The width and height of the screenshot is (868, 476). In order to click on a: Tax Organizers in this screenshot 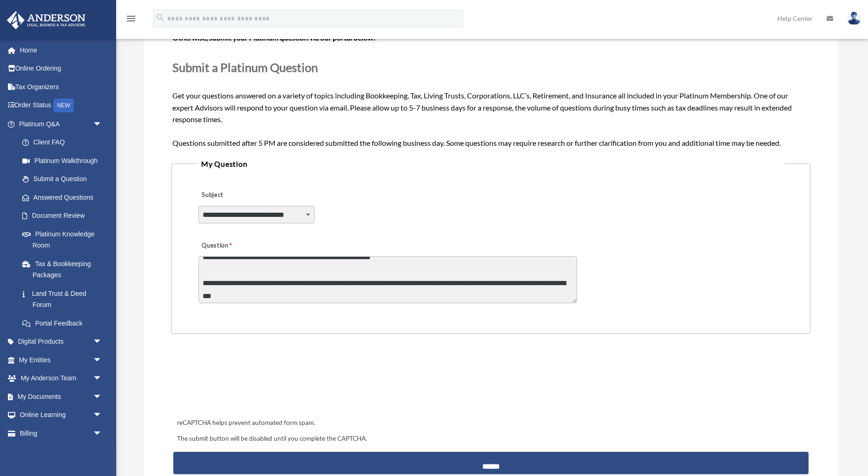, I will do `click(61, 87)`.